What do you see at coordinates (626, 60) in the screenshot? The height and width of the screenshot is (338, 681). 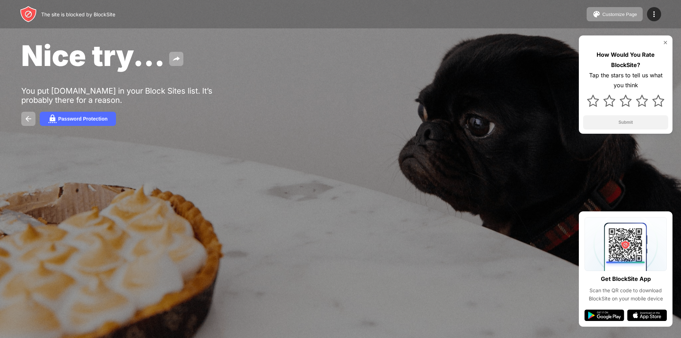 I see `div: How Would You Rate BlockSite?` at bounding box center [626, 60].